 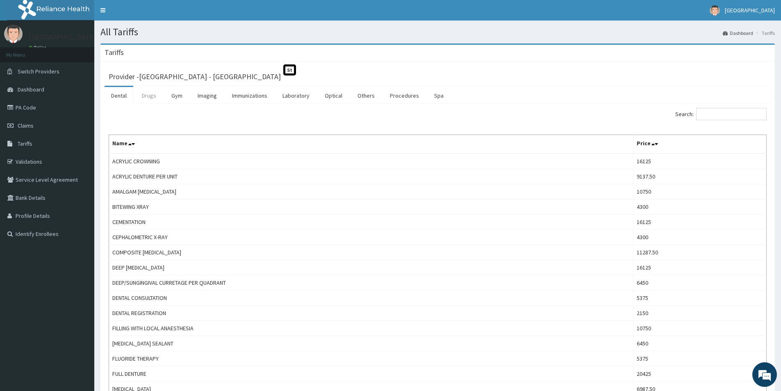 I want to click on a: Spa, so click(x=439, y=96).